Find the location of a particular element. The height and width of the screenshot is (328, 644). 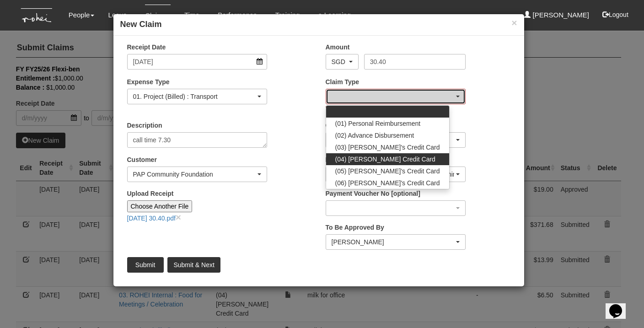

label: Upload Receipt is located at coordinates (150, 193).